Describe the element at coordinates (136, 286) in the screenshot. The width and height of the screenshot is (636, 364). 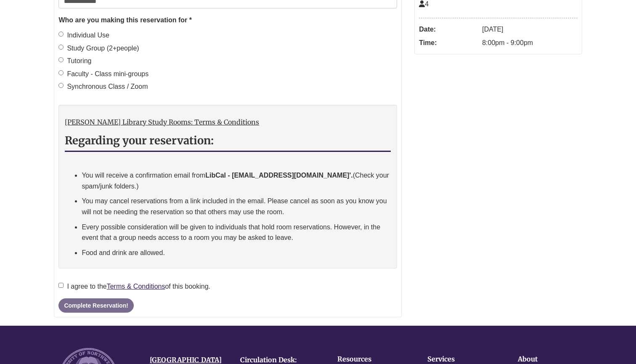
I see `a: Terms & Conditions` at that location.